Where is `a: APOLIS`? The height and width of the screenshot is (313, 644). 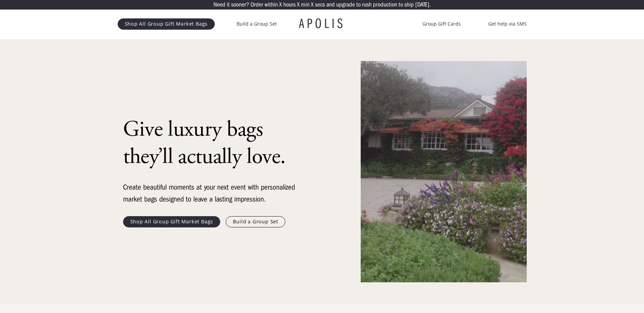
a: APOLIS is located at coordinates (322, 24).